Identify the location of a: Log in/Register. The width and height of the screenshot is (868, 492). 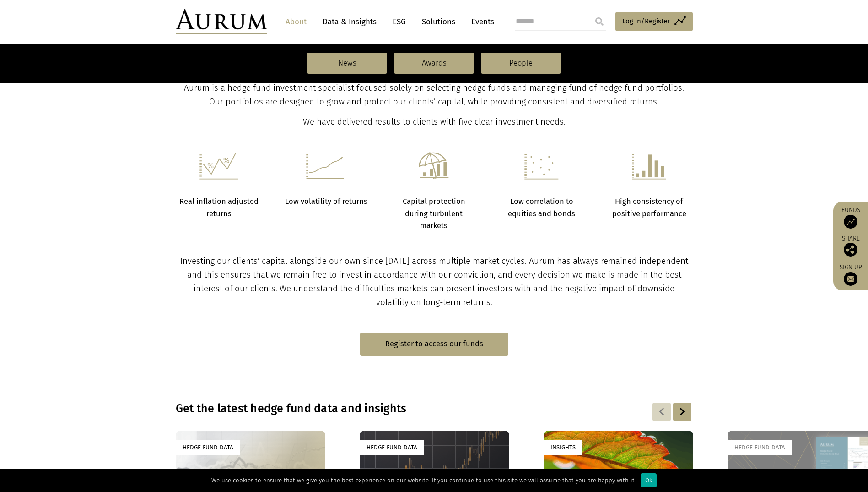
(653, 22).